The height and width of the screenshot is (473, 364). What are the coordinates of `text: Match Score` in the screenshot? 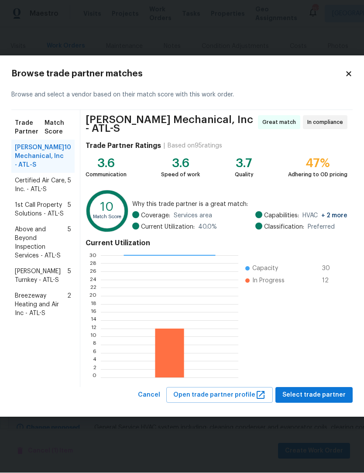 It's located at (107, 217).